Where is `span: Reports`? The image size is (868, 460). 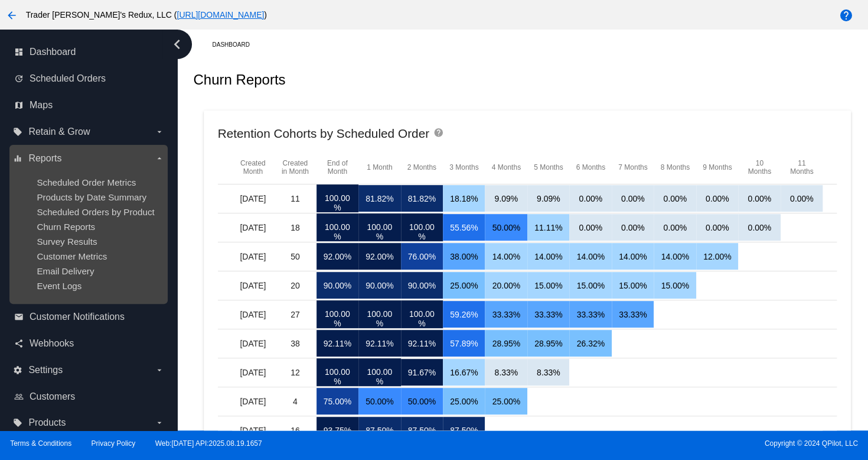
span: Reports is located at coordinates (45, 158).